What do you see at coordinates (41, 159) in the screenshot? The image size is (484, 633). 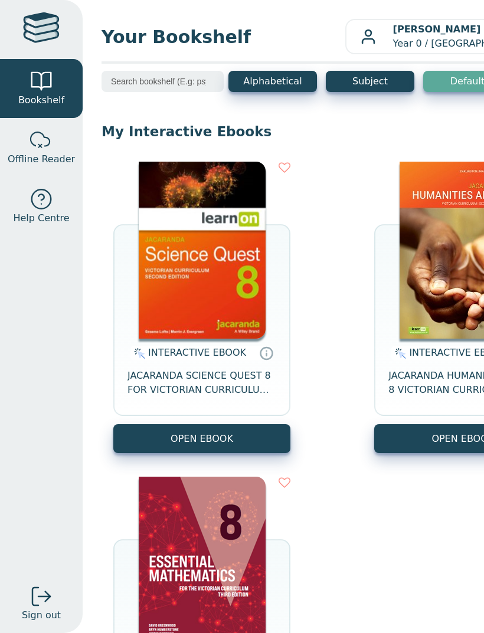 I see `span: Offline Reader` at bounding box center [41, 159].